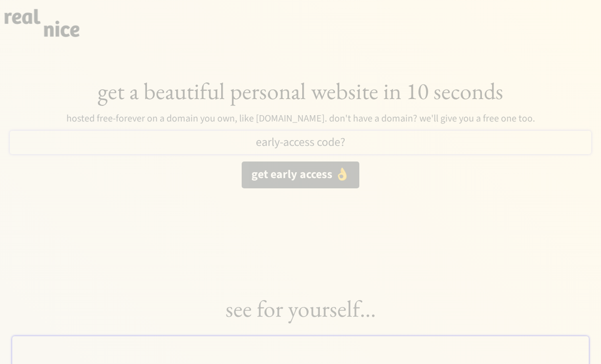  I want to click on button: get early access 👌, so click(300, 174).